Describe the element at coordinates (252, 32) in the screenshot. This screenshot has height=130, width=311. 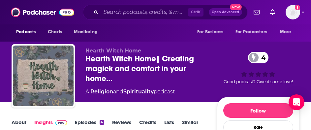
I see `span: For Podcasters` at that location.